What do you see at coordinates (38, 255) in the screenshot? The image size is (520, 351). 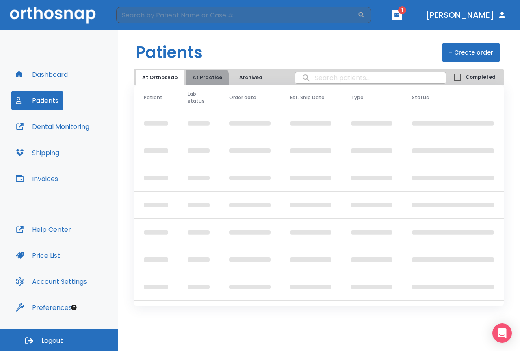 I see `a: Price List` at bounding box center [38, 255].